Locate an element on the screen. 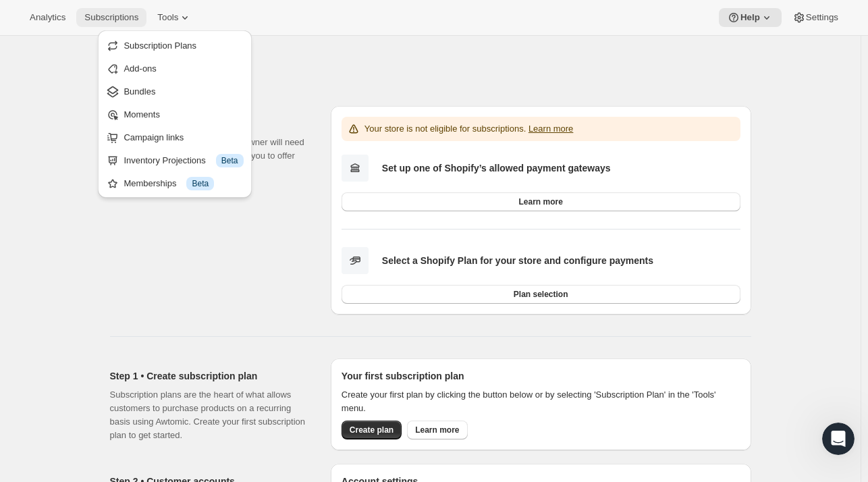 Image resolution: width=868 pixels, height=482 pixels. span: Campaign links is located at coordinates (153, 137).